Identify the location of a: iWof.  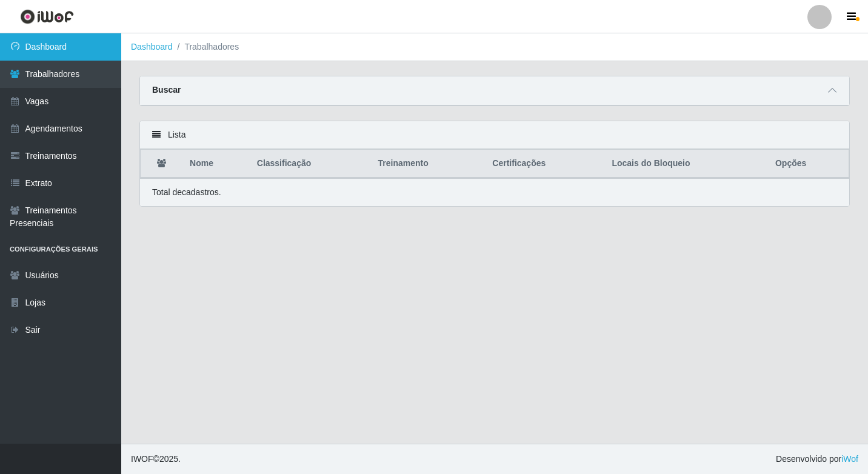
(850, 459).